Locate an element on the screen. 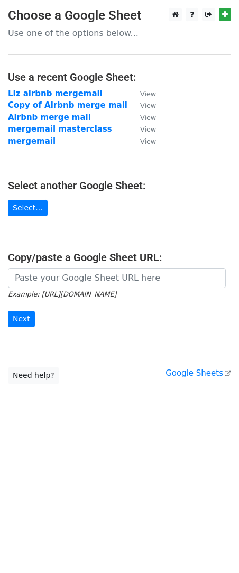  strong: mergemail is located at coordinates (32, 141).